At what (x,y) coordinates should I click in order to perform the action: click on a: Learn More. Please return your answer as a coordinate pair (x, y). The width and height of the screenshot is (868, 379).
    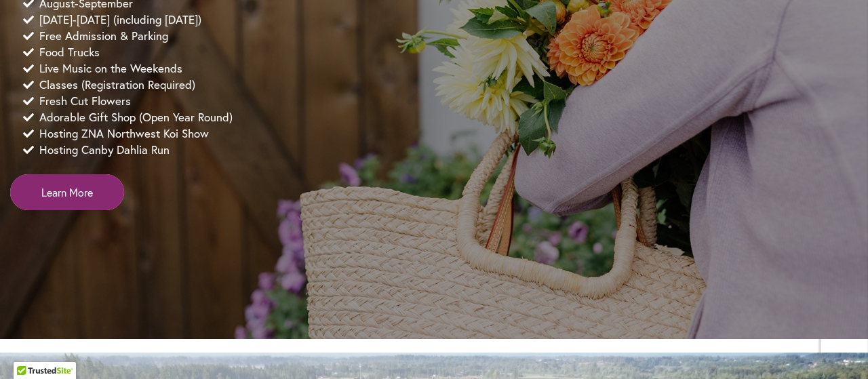
    Looking at the image, I should click on (67, 192).